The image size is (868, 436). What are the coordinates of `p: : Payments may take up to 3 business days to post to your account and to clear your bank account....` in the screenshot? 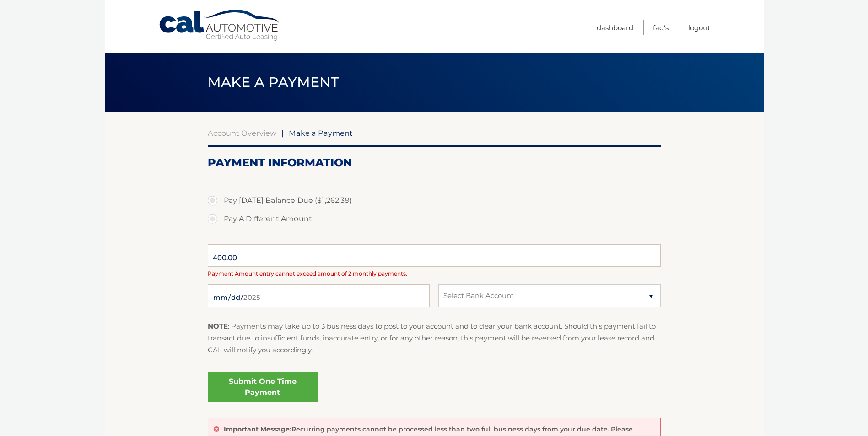 It's located at (434, 338).